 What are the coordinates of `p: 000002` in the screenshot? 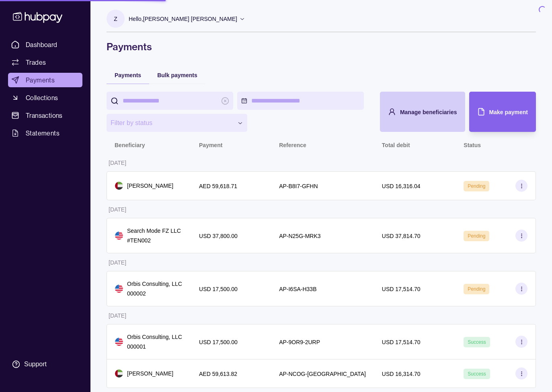 It's located at (155, 294).